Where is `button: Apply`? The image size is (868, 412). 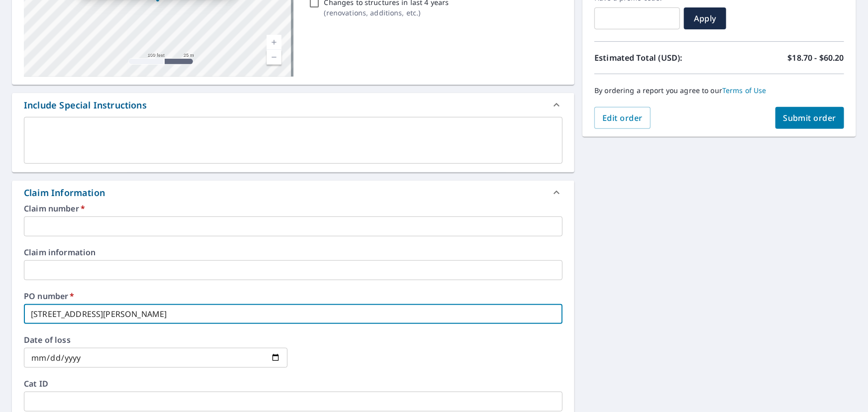
button: Apply is located at coordinates (705, 19).